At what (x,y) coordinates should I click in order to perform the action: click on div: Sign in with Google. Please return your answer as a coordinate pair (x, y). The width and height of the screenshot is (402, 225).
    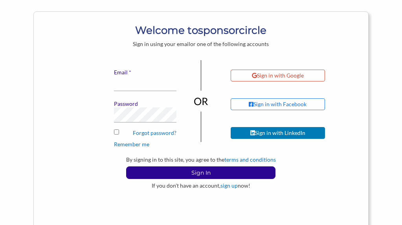
    Looking at the image, I should click on (278, 75).